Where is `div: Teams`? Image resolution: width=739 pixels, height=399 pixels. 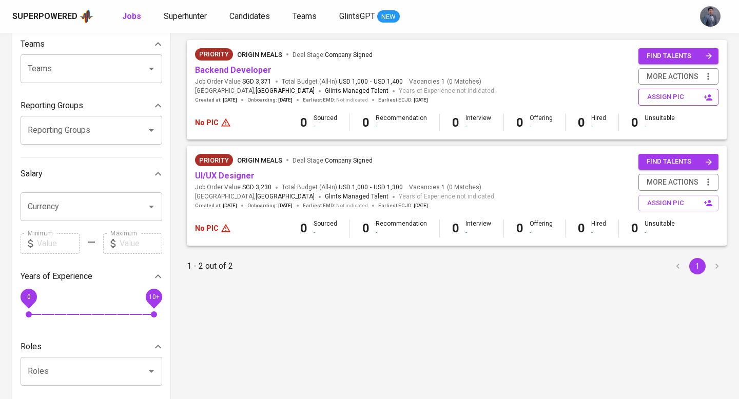 div: Teams is located at coordinates (91, 44).